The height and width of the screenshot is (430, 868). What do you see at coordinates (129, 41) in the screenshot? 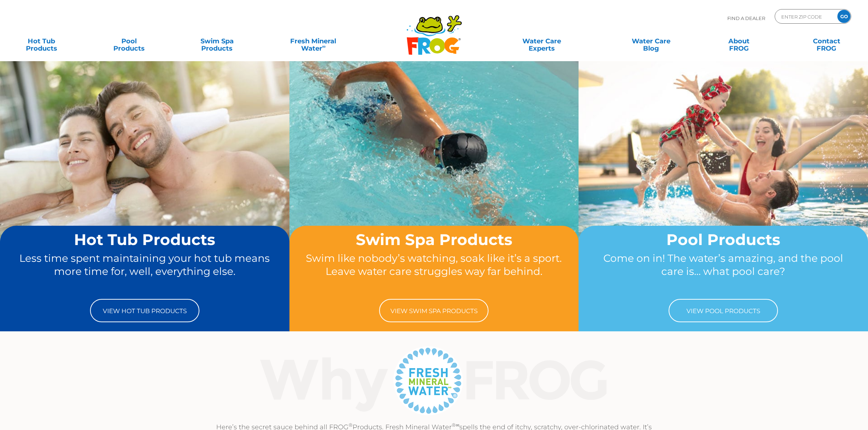
I see `a: PoolProducts` at bounding box center [129, 41].